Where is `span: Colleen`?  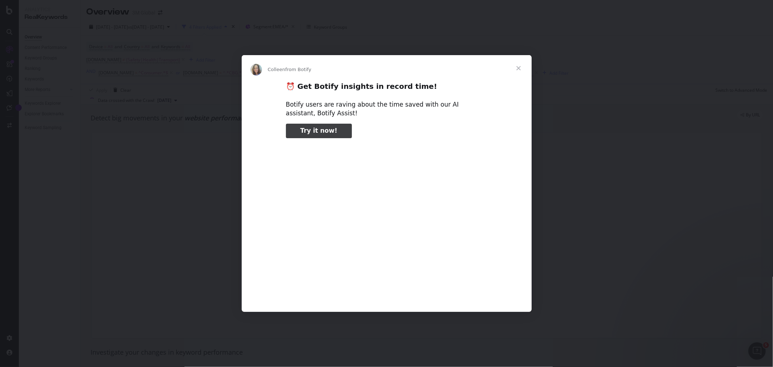 span: Colleen is located at coordinates (276, 69).